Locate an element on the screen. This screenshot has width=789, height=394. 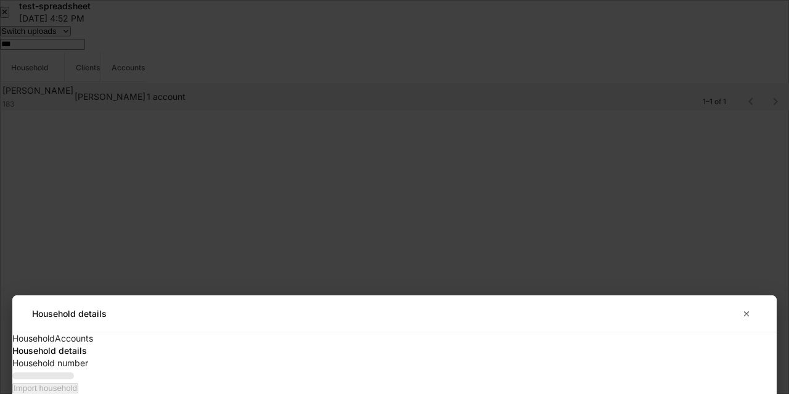
a: Accounts is located at coordinates (74, 338).